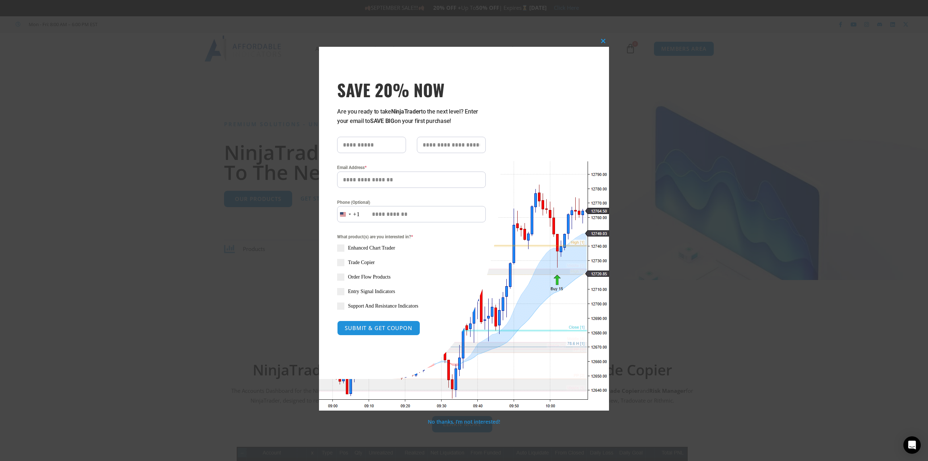  What do you see at coordinates (378, 328) in the screenshot?
I see `button: SUBMIT & GET COUPON` at bounding box center [378, 328].